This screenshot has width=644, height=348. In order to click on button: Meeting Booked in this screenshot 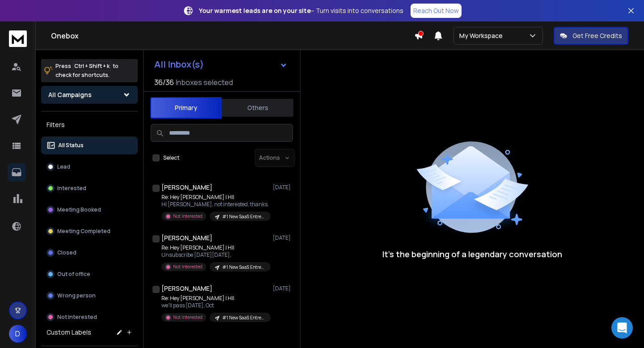, I will do `click(90, 210)`.